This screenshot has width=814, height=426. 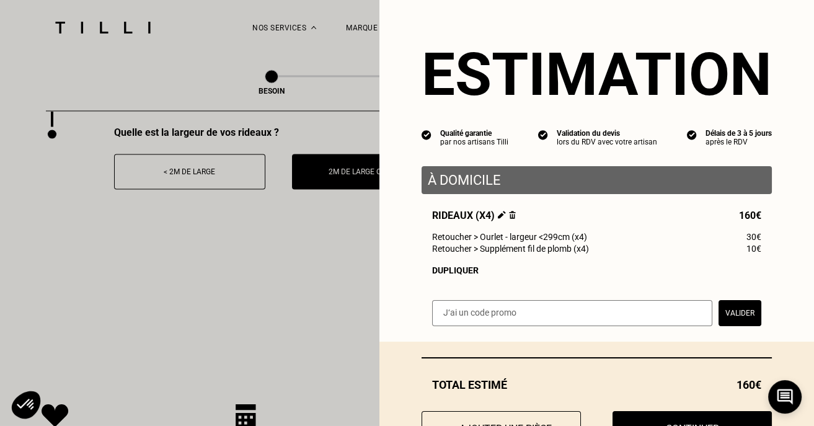 I want to click on div: Validation du devis, so click(x=607, y=133).